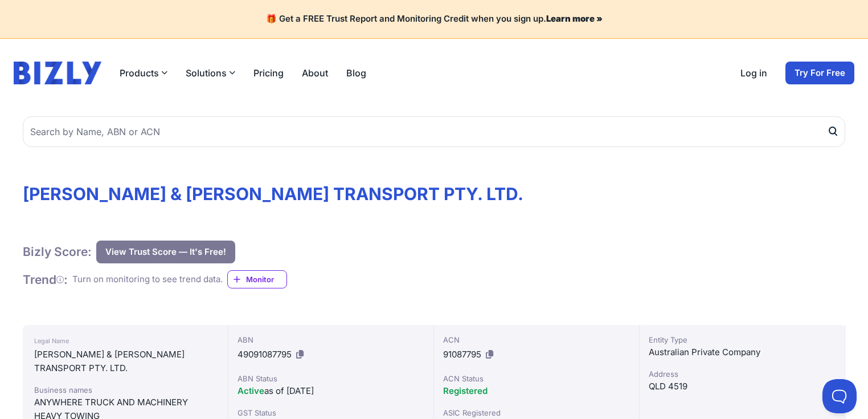 The image size is (868, 419). I want to click on span: 91087795, so click(462, 353).